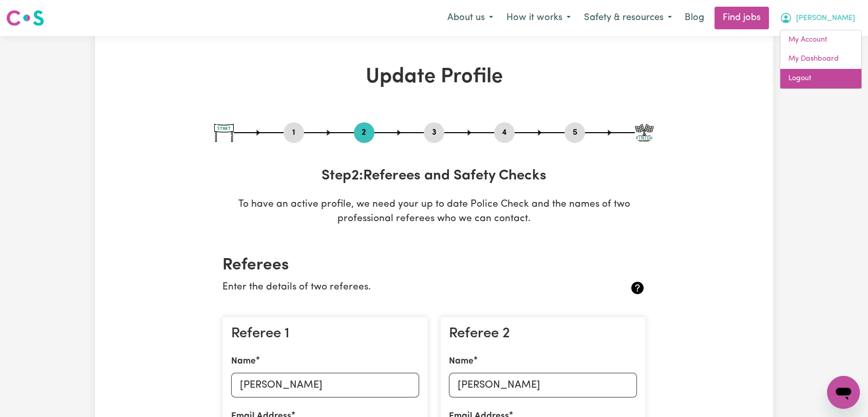 Image resolution: width=868 pixels, height=417 pixels. What do you see at coordinates (434, 265) in the screenshot?
I see `h2: Referees` at bounding box center [434, 265].